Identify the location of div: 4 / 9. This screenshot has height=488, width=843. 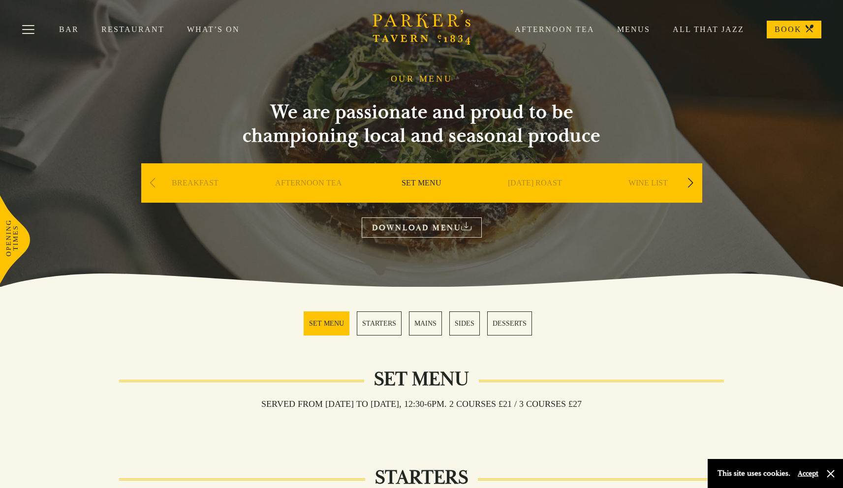
(535, 198).